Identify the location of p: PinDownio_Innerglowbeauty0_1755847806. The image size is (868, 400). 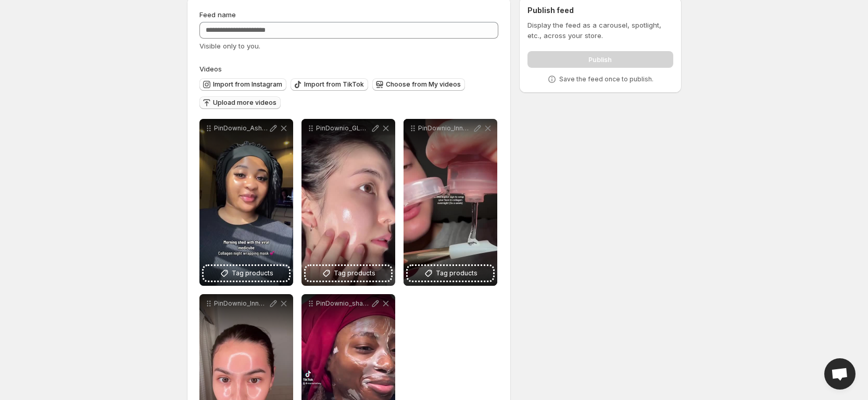
(445, 129).